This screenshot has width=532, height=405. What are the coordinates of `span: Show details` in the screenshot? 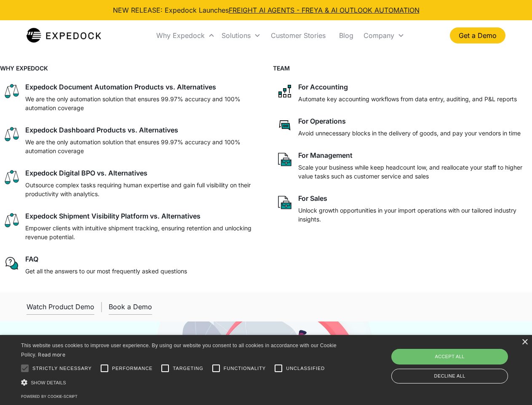 It's located at (49, 383).